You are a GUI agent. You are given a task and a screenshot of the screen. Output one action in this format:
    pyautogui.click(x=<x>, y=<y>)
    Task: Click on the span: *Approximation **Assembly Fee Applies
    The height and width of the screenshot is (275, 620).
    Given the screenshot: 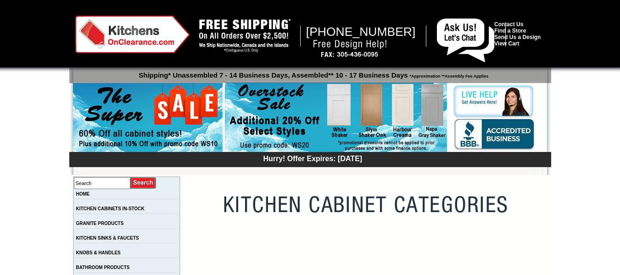 What is the action you would take?
    pyautogui.click(x=449, y=75)
    